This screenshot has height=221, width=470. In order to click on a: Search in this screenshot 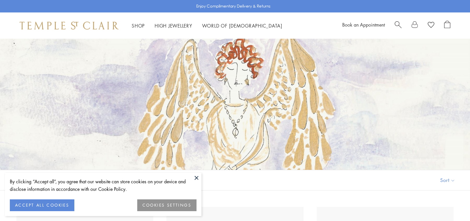, I will do `click(398, 26)`.